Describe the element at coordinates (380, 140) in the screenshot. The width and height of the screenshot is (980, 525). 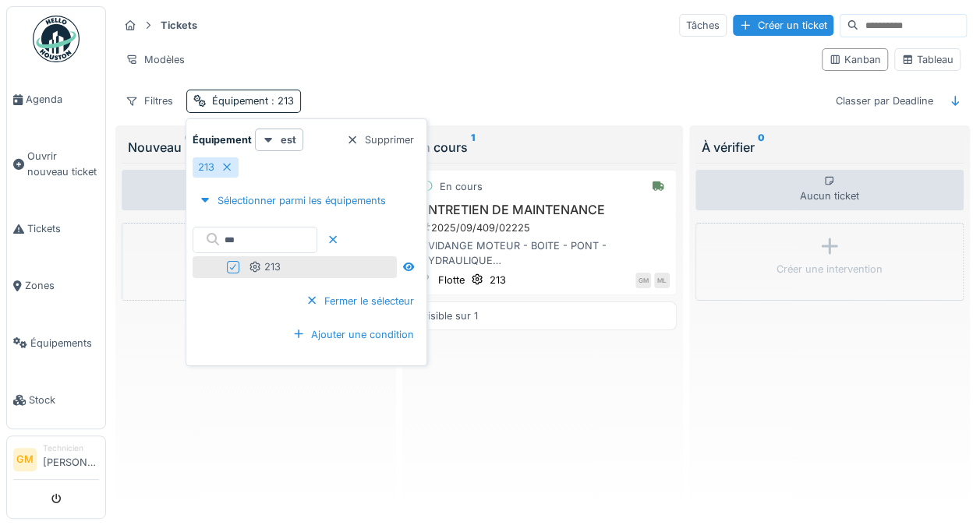
I see `div: Supprimer` at that location.